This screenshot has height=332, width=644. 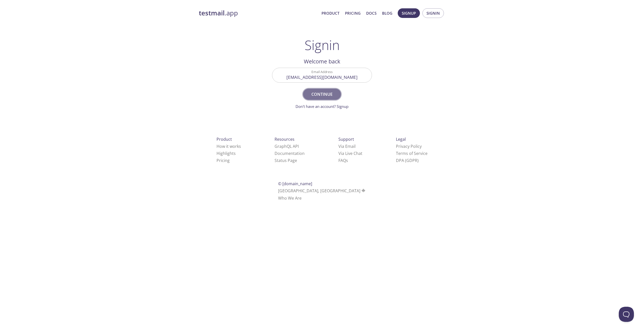 What do you see at coordinates (226, 153) in the screenshot?
I see `a: Highlights` at bounding box center [226, 153].